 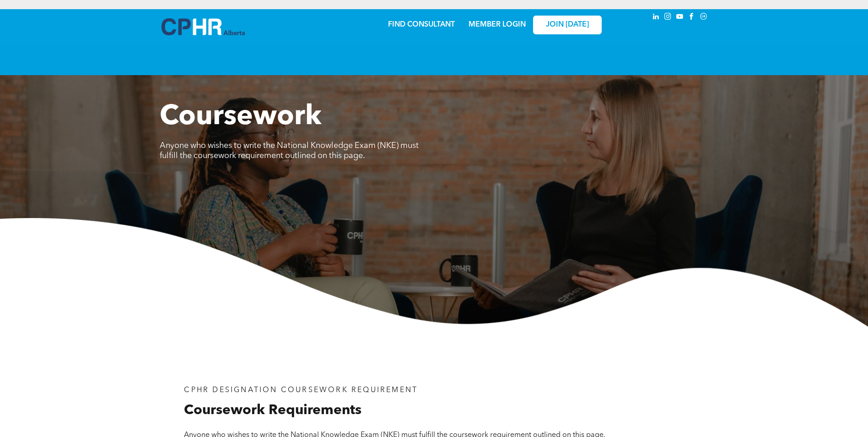 I want to click on a: facebook, so click(x=692, y=17).